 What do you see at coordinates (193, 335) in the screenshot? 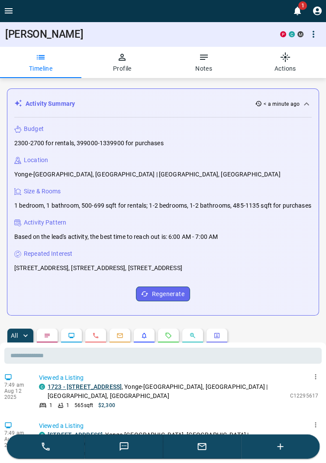
I see `svg: Opportunities` at bounding box center [193, 335].